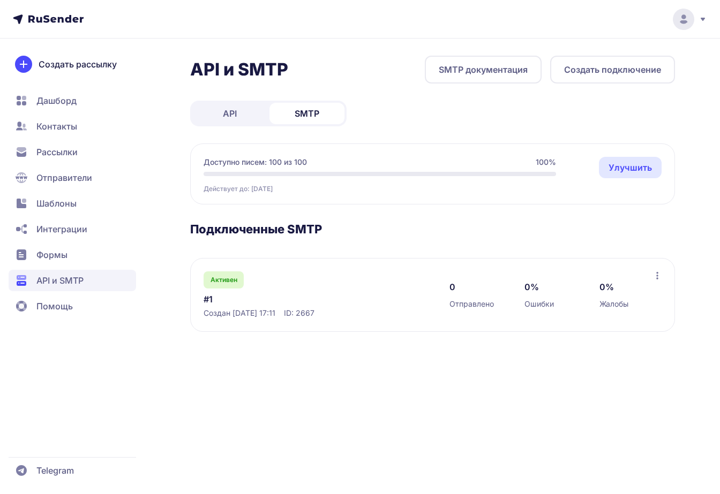 Image resolution: width=720 pixels, height=494 pixels. I want to click on span: Активен, so click(224, 280).